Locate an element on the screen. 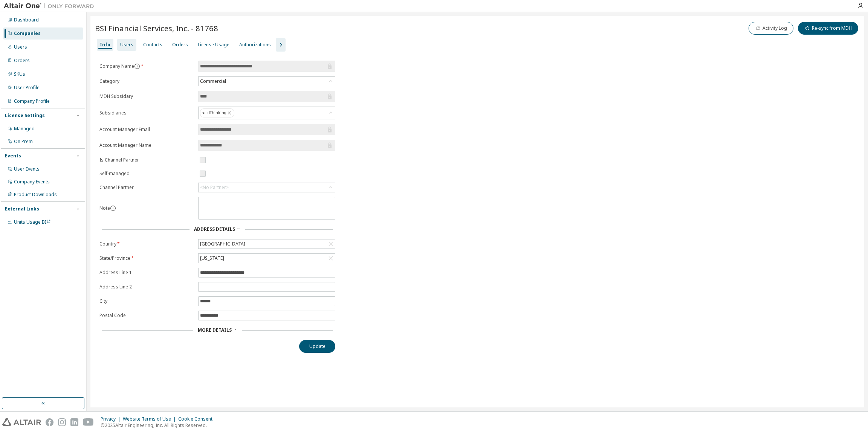 The height and width of the screenshot is (433, 868). div: Info is located at coordinates (105, 45).